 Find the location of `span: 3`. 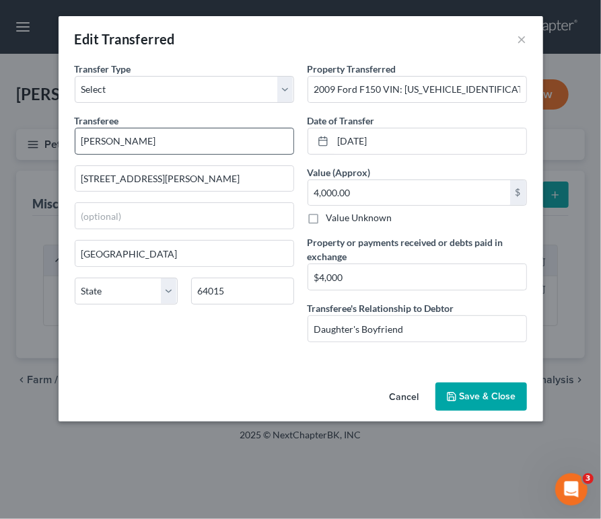

span: 3 is located at coordinates (588, 479).